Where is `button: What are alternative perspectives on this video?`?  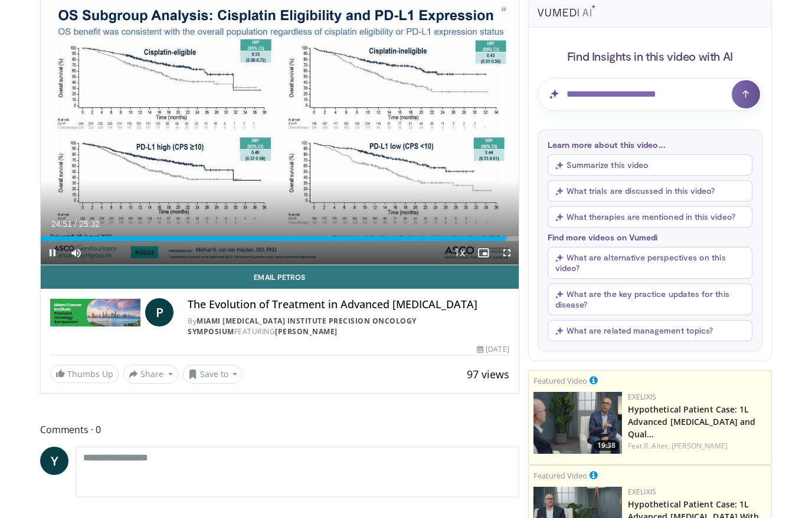
button: What are alternative perspectives on this video? is located at coordinates (650, 263).